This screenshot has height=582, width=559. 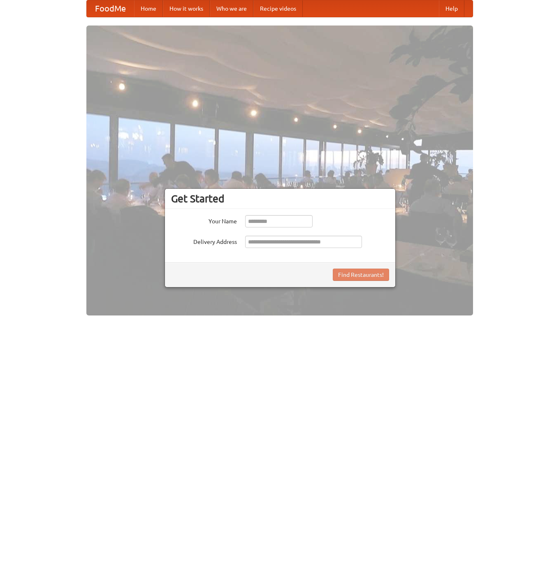 I want to click on a: Recipe videos, so click(x=278, y=9).